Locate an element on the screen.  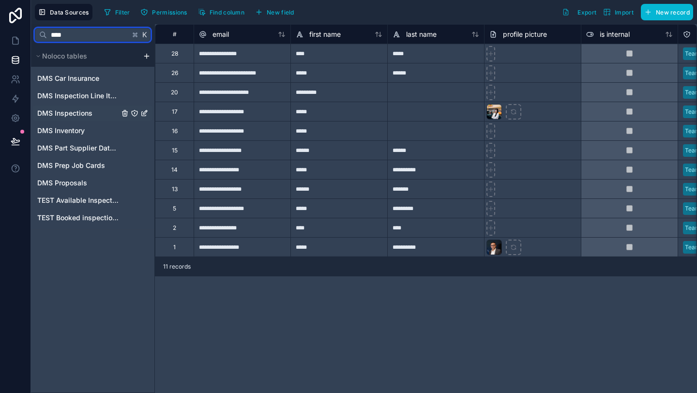
span: email is located at coordinates (221, 34).